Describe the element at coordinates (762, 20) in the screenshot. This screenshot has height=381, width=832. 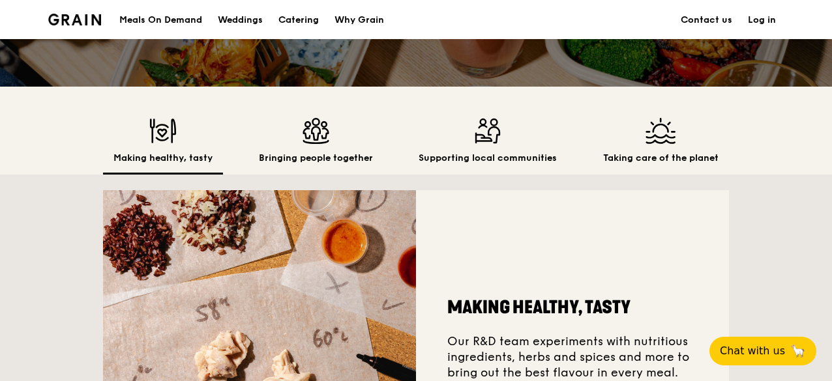
I see `a: Log in` at that location.